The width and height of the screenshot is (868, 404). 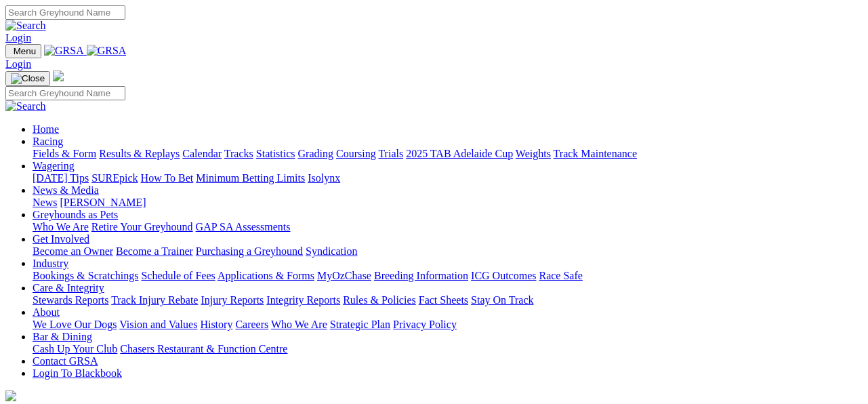 What do you see at coordinates (69, 287) in the screenshot?
I see `a: Care & Integrity` at bounding box center [69, 287].